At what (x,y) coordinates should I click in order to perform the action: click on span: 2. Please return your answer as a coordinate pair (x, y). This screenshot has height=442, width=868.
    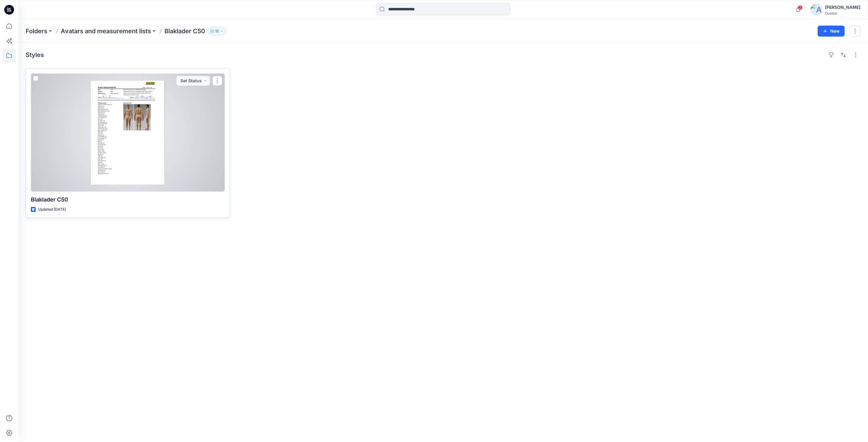
    Looking at the image, I should click on (800, 8).